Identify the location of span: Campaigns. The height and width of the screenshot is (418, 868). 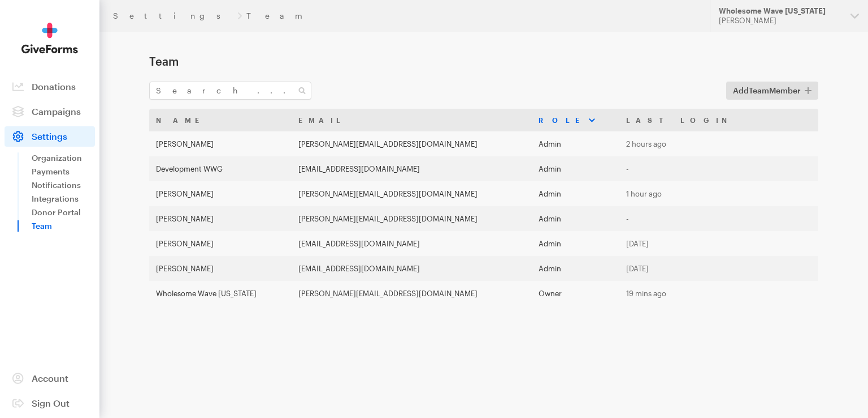
(56, 111).